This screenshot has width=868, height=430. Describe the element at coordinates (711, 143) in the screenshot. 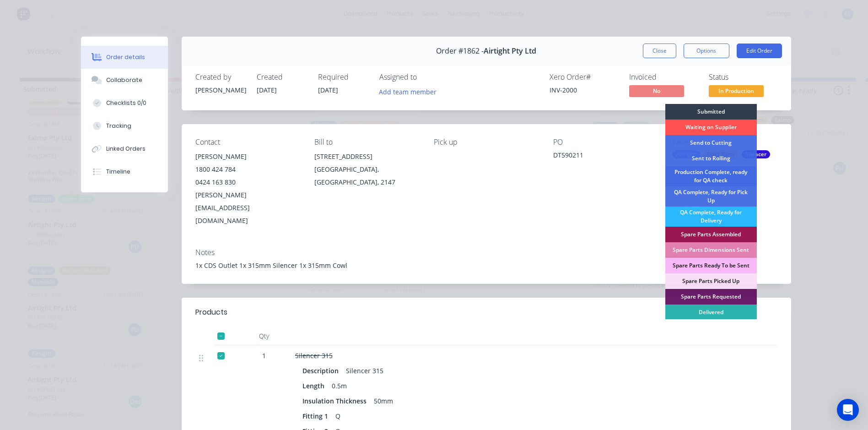

I see `div: Send to Cutting` at that location.